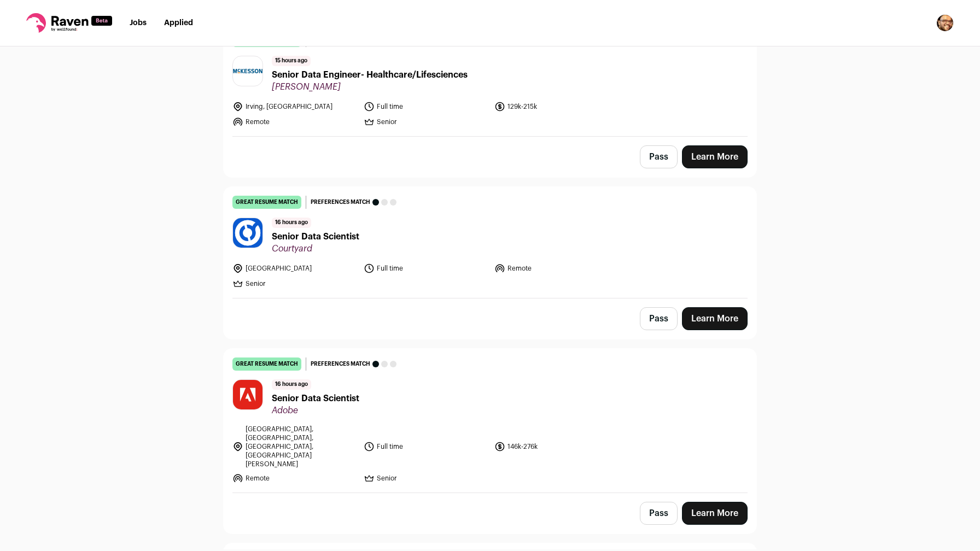 The height and width of the screenshot is (551, 980). Describe the element at coordinates (248, 233) in the screenshot. I see `img: 73ee7eb869c1a4f52e198024083af0bcba4f8c7b263bc6581ea99793c05cd443.jpg` at that location.